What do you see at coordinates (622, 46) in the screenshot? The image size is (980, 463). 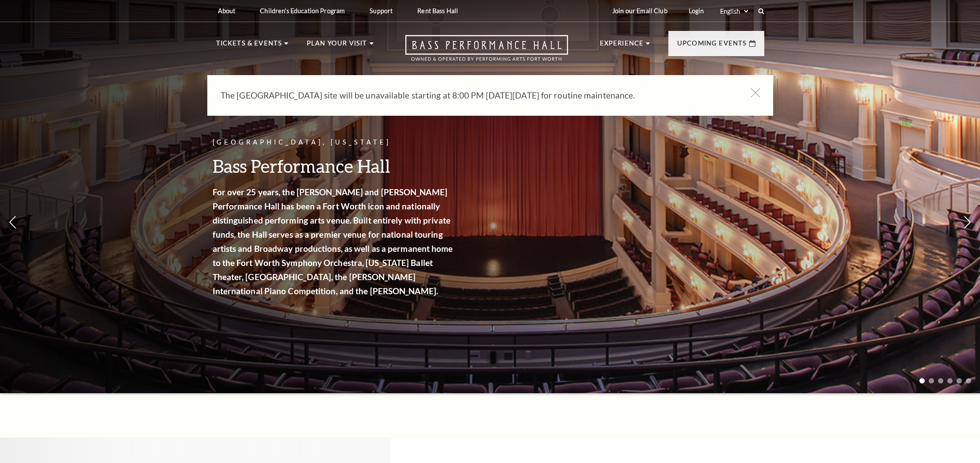 I see `p: Experience` at bounding box center [622, 46].